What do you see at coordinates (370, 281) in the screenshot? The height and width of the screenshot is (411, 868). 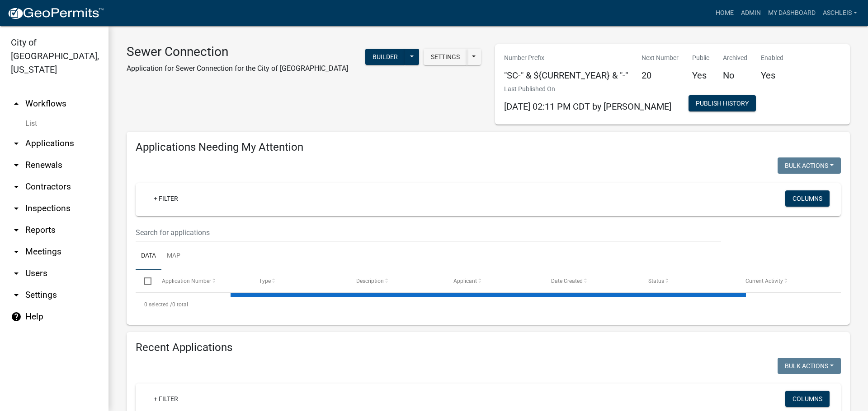 I see `span: Description` at bounding box center [370, 281].